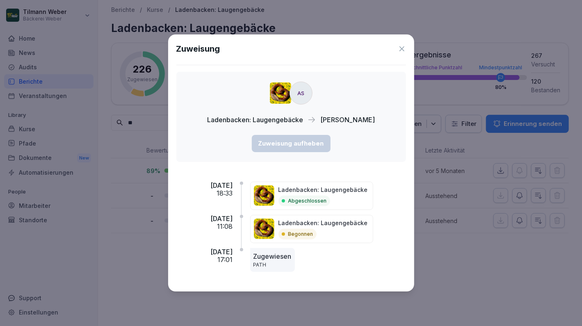 Image resolution: width=582 pixels, height=326 pixels. I want to click on p: Zugewiesen, so click(272, 256).